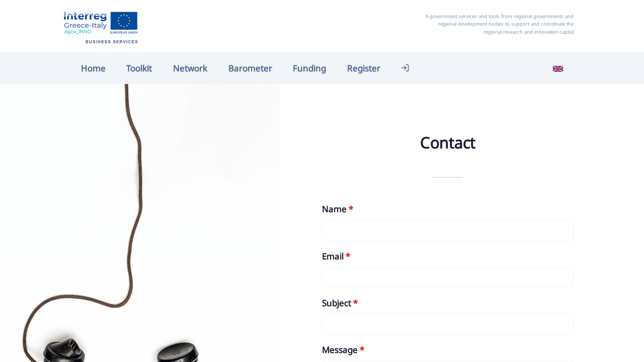 The image size is (644, 362). Describe the element at coordinates (337, 209) in the screenshot. I see `label: Name` at that location.